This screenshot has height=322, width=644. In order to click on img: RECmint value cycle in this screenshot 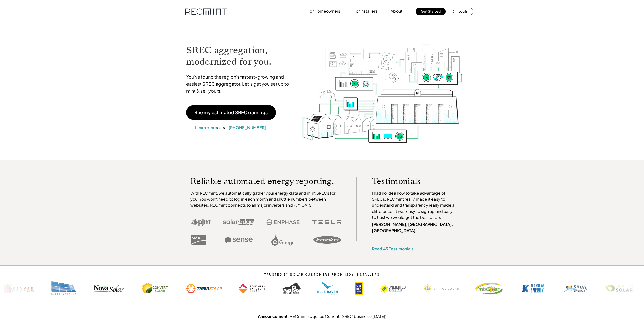, I will do `click(382, 87)`.